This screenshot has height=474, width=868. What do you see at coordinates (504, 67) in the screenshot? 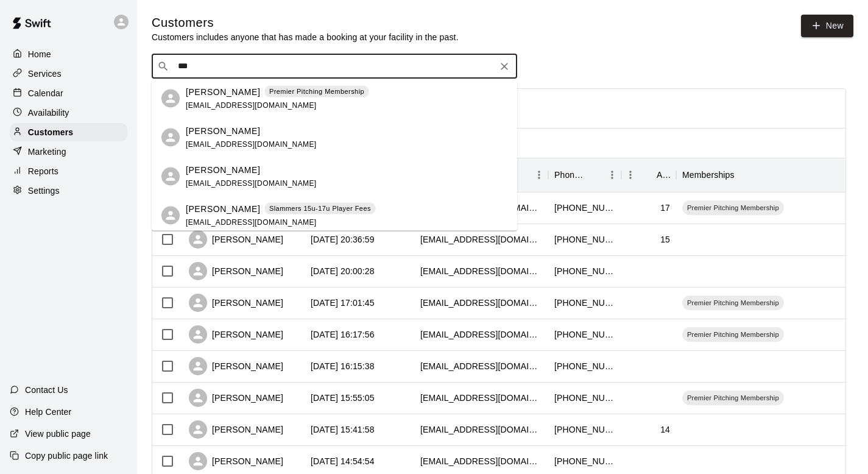
I see `button: Clear` at bounding box center [504, 67].